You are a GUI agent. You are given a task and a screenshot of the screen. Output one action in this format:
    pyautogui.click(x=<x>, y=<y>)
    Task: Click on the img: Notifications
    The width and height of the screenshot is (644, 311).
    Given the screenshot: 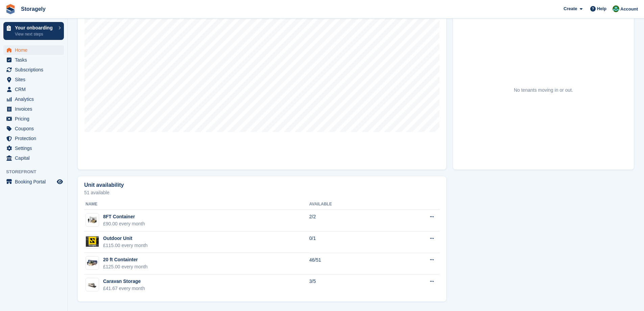 What is the action you would take?
    pyautogui.click(x=616, y=9)
    